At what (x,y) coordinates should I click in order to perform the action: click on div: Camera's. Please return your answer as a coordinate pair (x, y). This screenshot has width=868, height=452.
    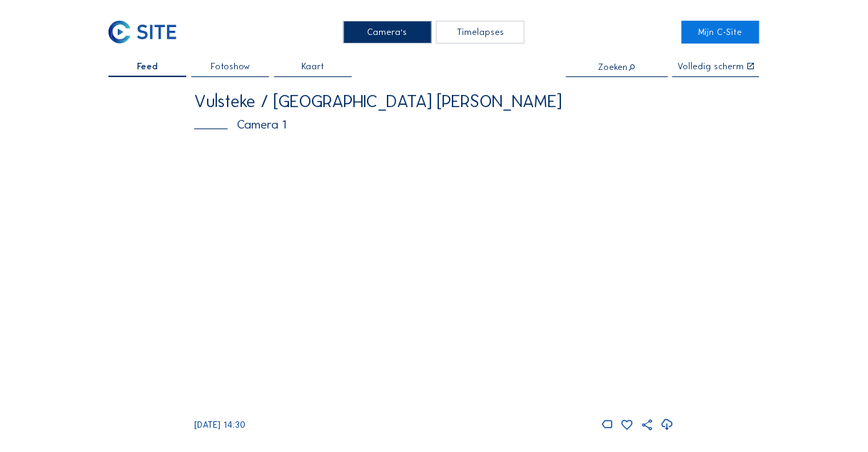
    Looking at the image, I should click on (387, 32).